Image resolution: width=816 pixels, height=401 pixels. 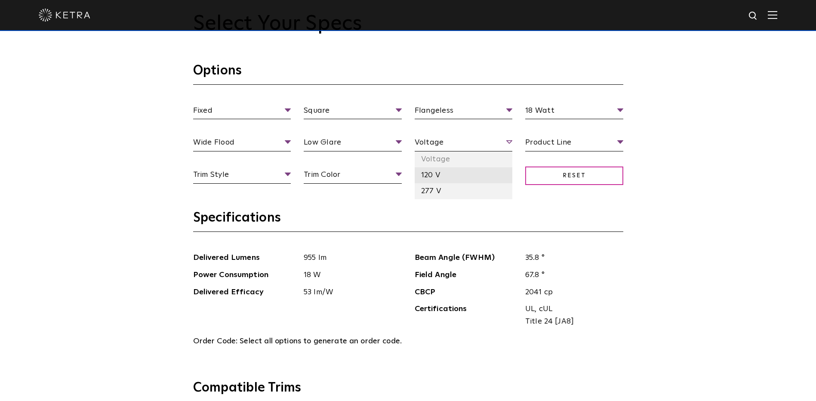 What do you see at coordinates (242, 112) in the screenshot?
I see `span: Fixed` at bounding box center [242, 112].